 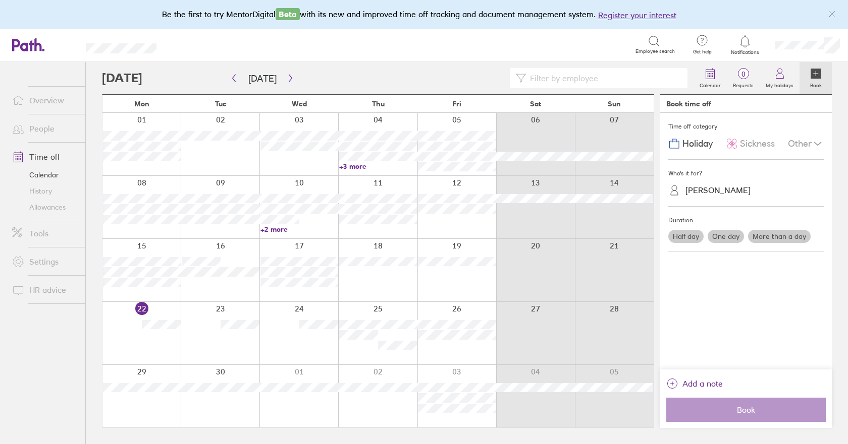 What do you see at coordinates (725, 237) in the screenshot?
I see `label: One day` at bounding box center [725, 237].